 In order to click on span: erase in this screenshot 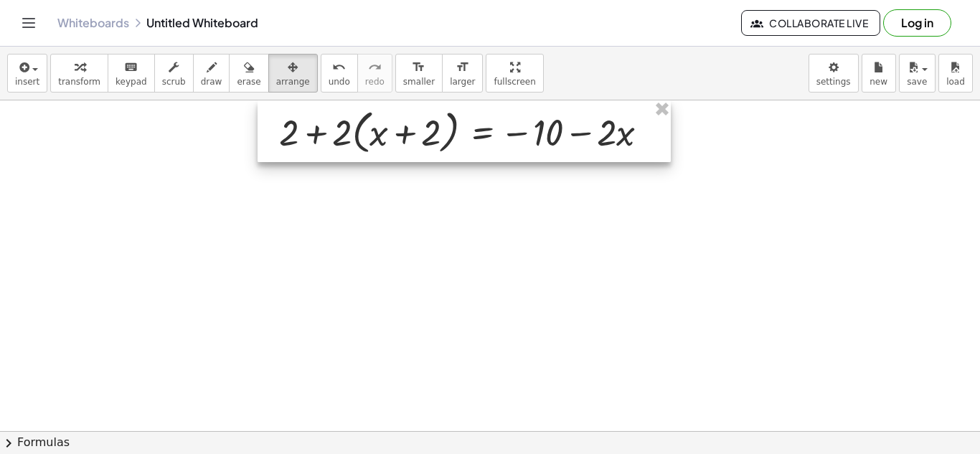, I will do `click(249, 82)`.